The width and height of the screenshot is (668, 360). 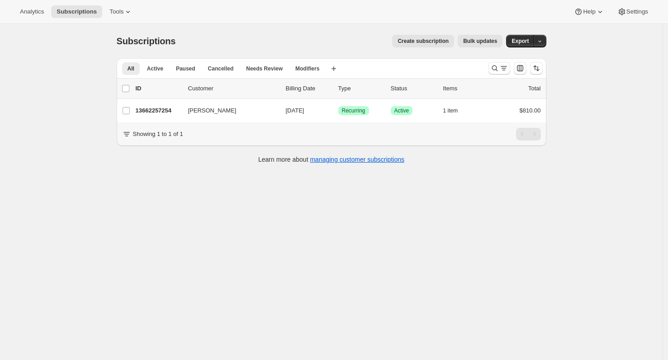 I want to click on button: Create new view, so click(x=334, y=69).